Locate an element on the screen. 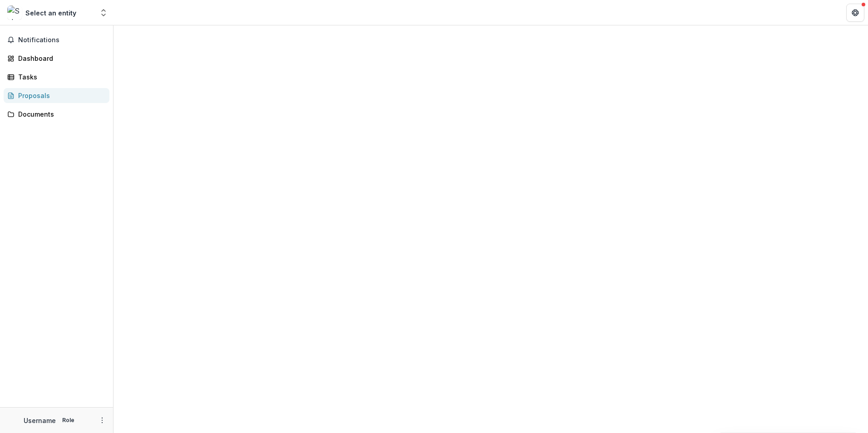  div: Dashboard is located at coordinates (60, 58).